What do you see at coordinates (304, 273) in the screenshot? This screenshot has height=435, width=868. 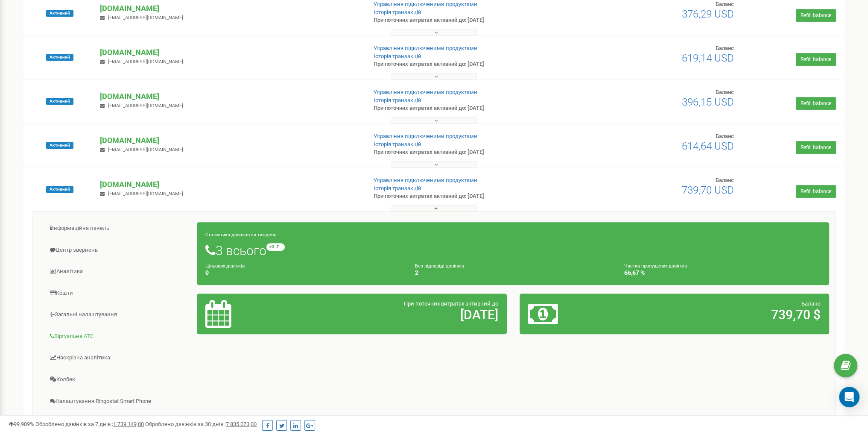 I see `h4: 0` at bounding box center [304, 273].